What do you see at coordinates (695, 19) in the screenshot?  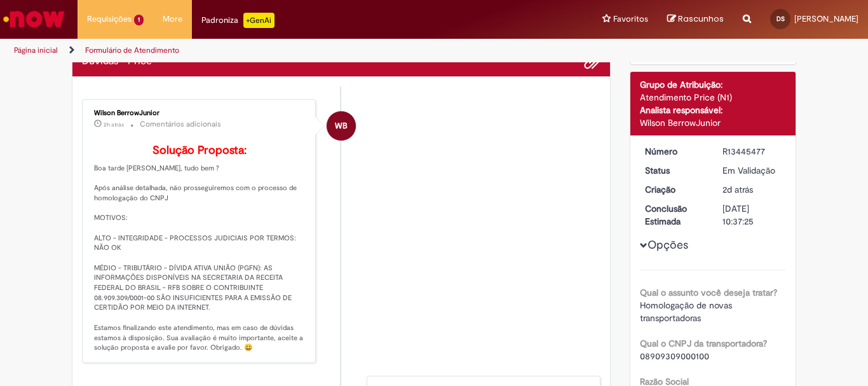 I see `a: Rascunhos` at bounding box center [695, 19].